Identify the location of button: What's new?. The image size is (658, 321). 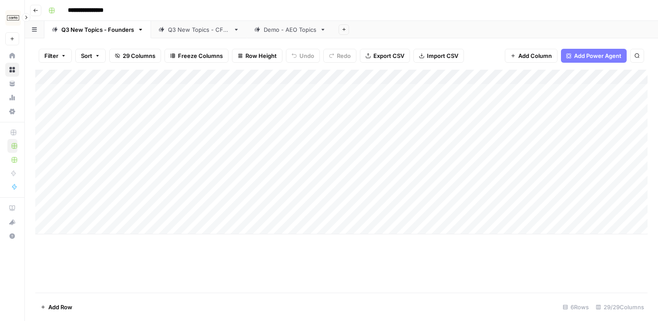
(12, 222).